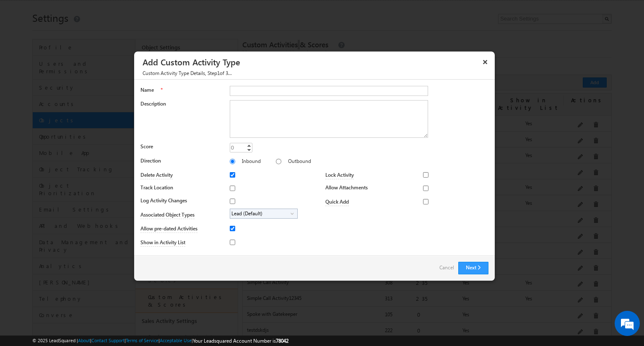  What do you see at coordinates (337, 202) in the screenshot?
I see `label: Quick Add` at bounding box center [337, 202].